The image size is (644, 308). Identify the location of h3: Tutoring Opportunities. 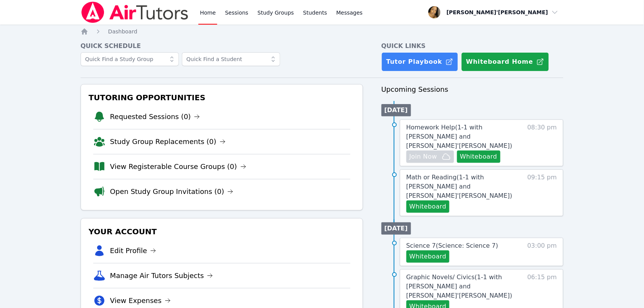
(222, 98).